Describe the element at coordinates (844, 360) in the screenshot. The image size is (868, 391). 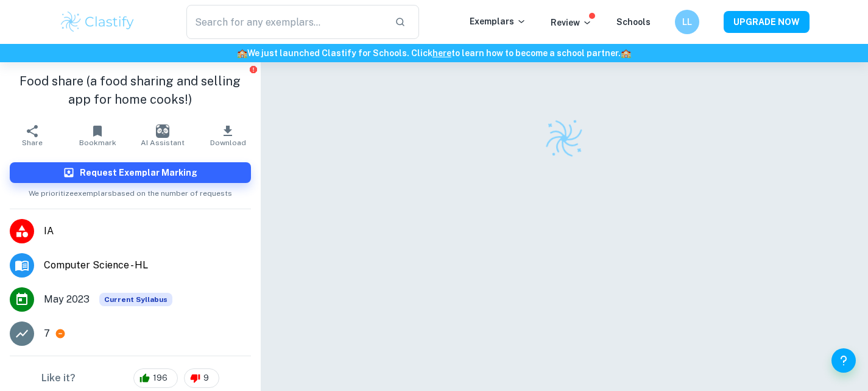
I see `button: Help and Feedback` at that location.